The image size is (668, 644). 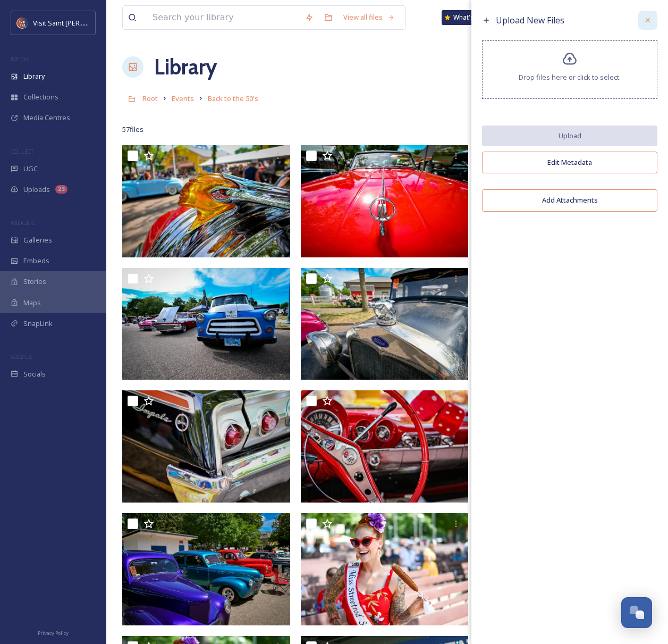 What do you see at coordinates (23, 23) in the screenshot?
I see `img: Visit%20Saint%20Paul%20Updated%20Profile%20Image.jpg` at bounding box center [23, 23].